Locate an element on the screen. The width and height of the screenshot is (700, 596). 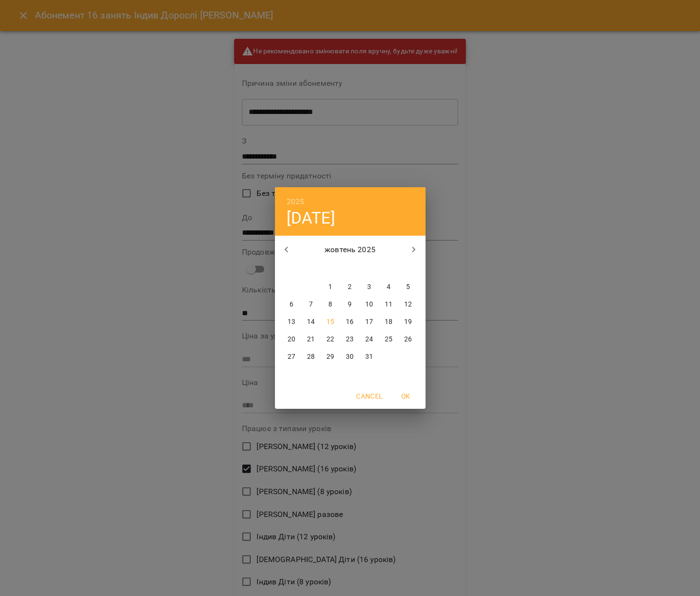
span: чт is located at coordinates (350, 269).